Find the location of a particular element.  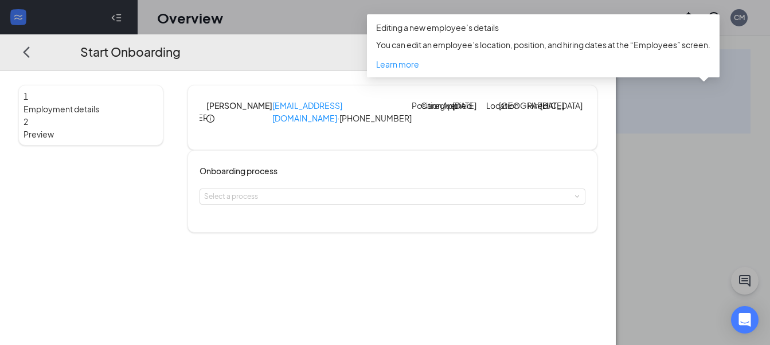

span: 1 is located at coordinates (26, 96).